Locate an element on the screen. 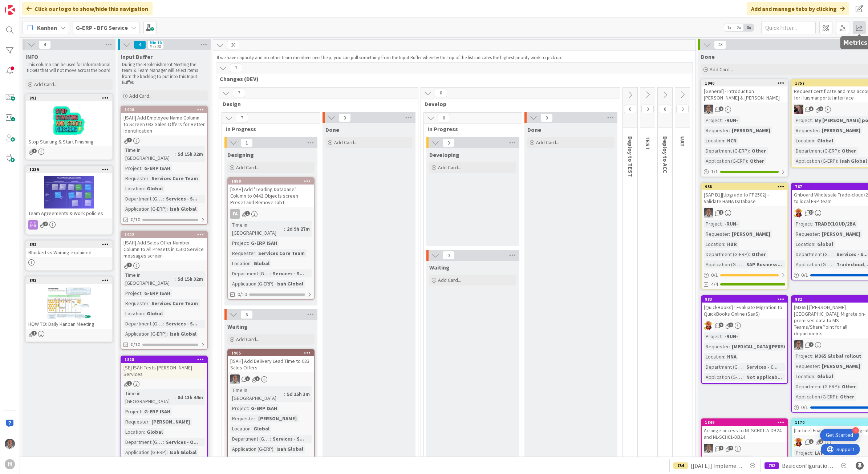  div: PS is located at coordinates (744, 212).